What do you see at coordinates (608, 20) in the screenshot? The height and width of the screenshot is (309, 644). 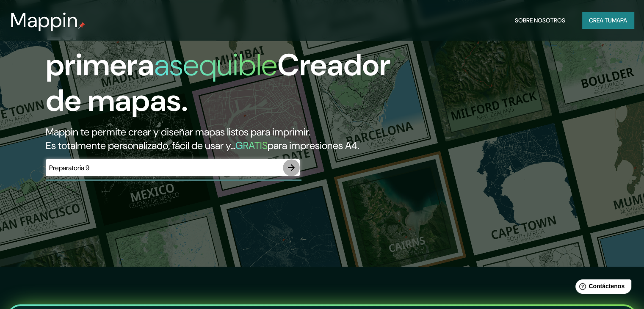 I see `button: Crea tumapa` at bounding box center [608, 20].